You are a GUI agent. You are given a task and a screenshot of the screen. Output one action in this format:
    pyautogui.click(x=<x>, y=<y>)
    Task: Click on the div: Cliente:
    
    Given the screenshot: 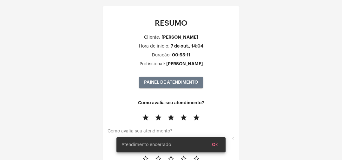 What is the action you would take?
    pyautogui.click(x=152, y=37)
    